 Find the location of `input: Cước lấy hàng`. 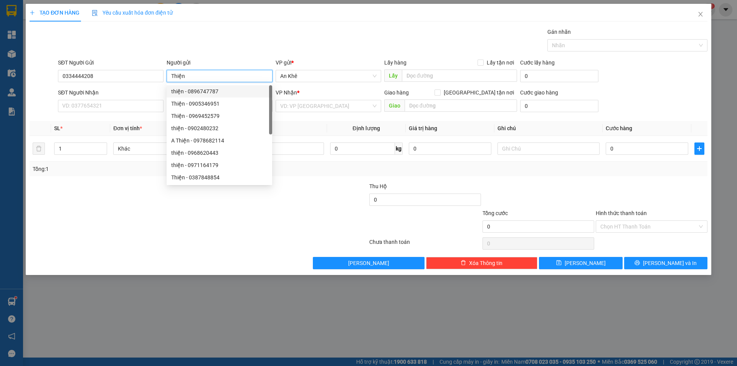

input: Cước lấy hàng is located at coordinates (560, 76).